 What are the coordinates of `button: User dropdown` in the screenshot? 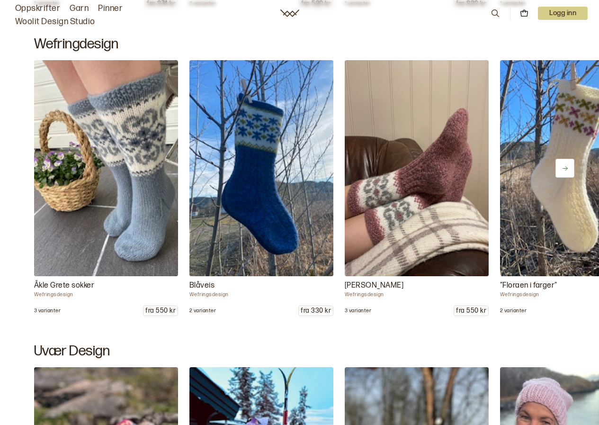 It's located at (562, 13).